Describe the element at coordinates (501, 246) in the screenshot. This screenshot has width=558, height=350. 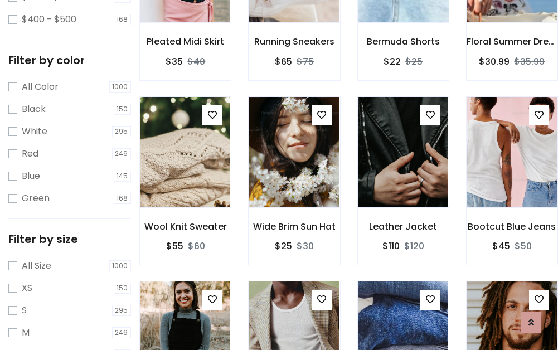
I see `h6: $45` at that location.